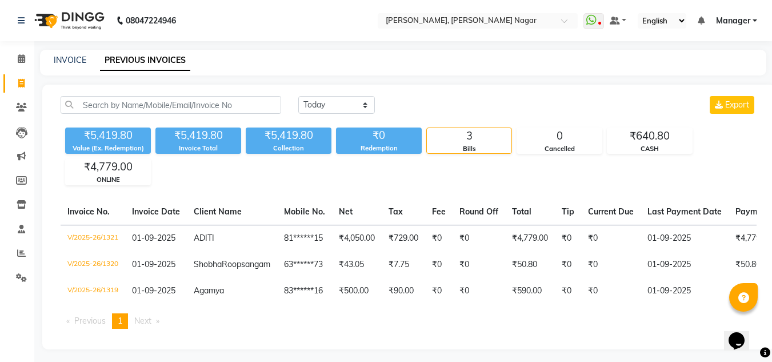  What do you see at coordinates (289, 148) in the screenshot?
I see `div: Collection` at bounding box center [289, 148].